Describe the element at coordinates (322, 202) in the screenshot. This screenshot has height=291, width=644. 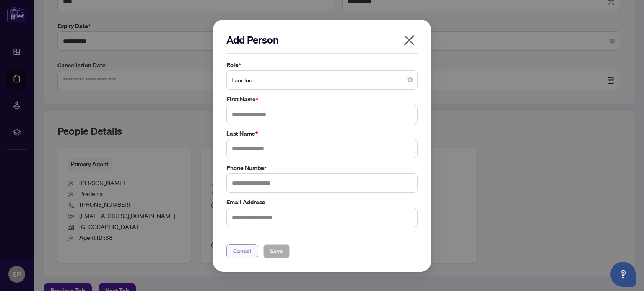
I see `label: Email Address` at that location.